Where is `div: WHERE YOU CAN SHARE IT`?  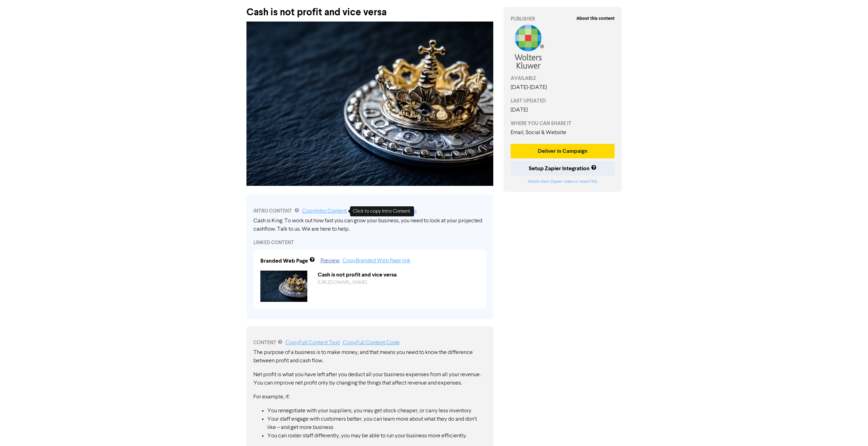 div: WHERE YOU CAN SHARE IT is located at coordinates (563, 123).